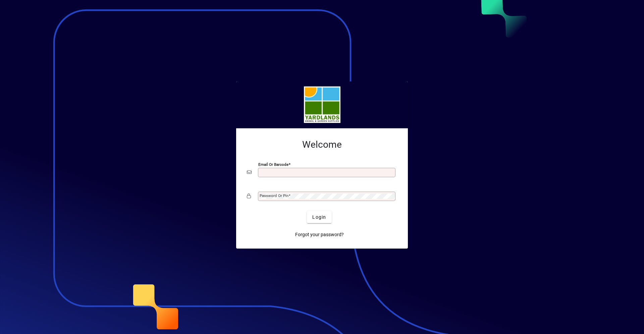 This screenshot has width=644, height=334. I want to click on h2: Welcome, so click(322, 144).